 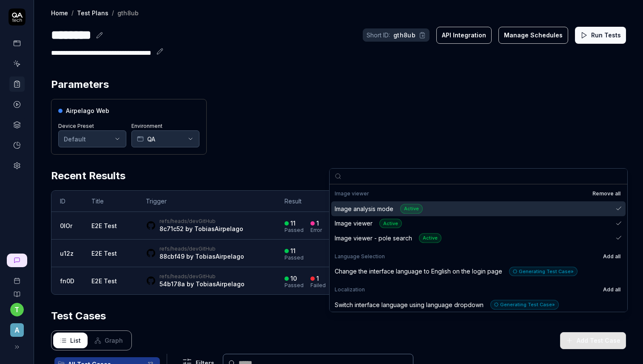 What do you see at coordinates (464, 35) in the screenshot?
I see `button: API Integration` at bounding box center [464, 35].